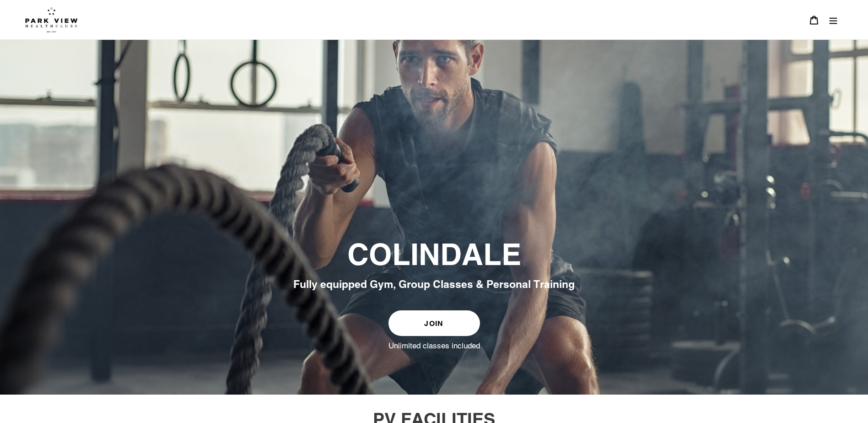  I want to click on span: Fully equipped Gym, Group Classes & Personal Training, so click(434, 284).